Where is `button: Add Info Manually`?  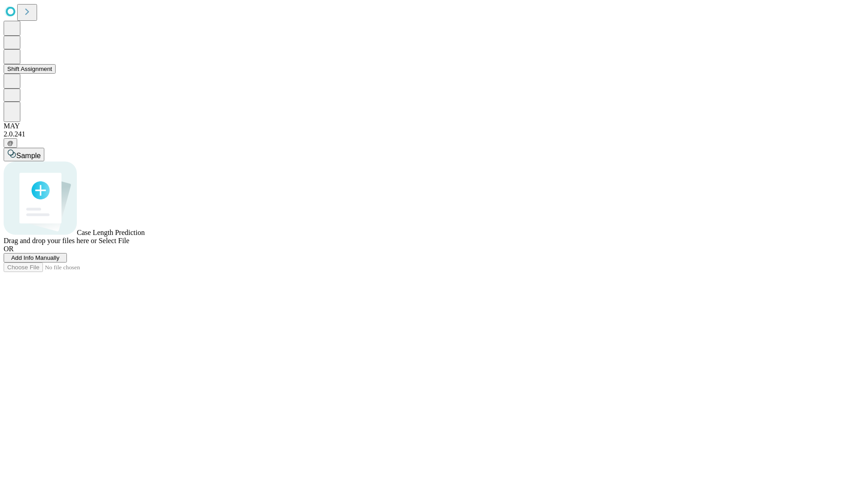
button: Add Info Manually is located at coordinates (35, 257).